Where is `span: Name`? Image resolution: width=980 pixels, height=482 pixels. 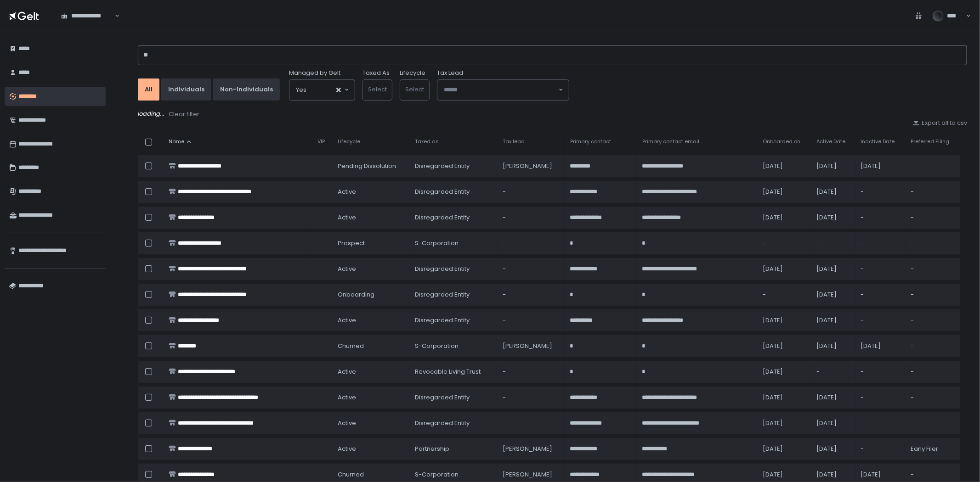 span: Name is located at coordinates (176, 142).